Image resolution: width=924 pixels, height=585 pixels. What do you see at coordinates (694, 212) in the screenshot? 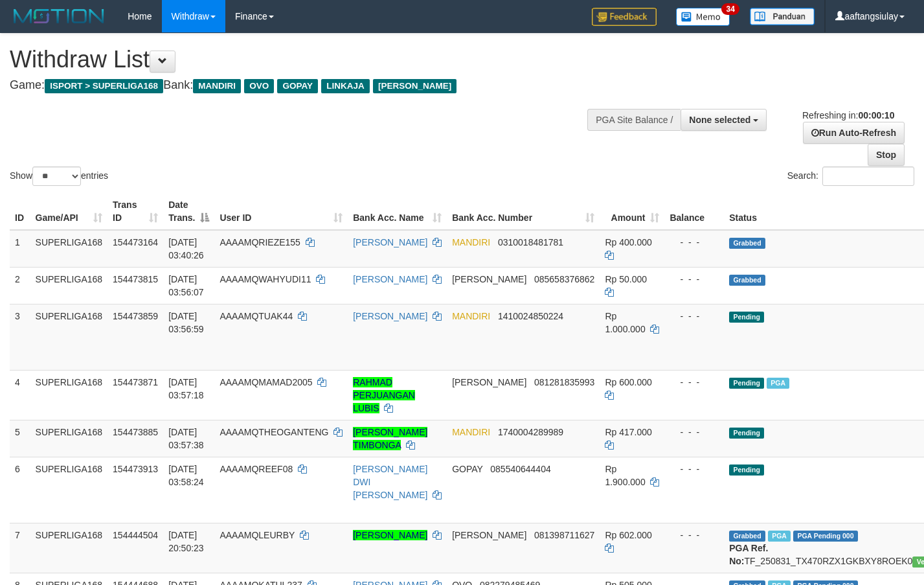
I see `th: Balance` at bounding box center [694, 212].